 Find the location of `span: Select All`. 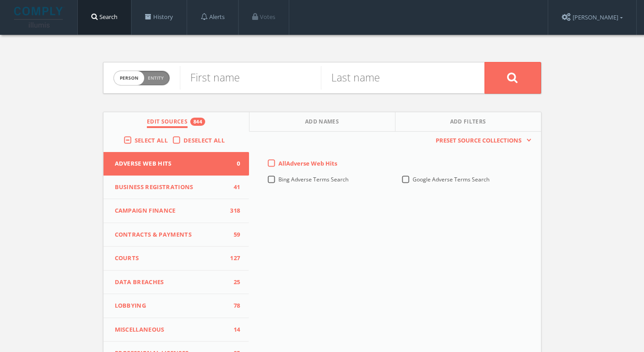

span: Select All is located at coordinates (151, 140).